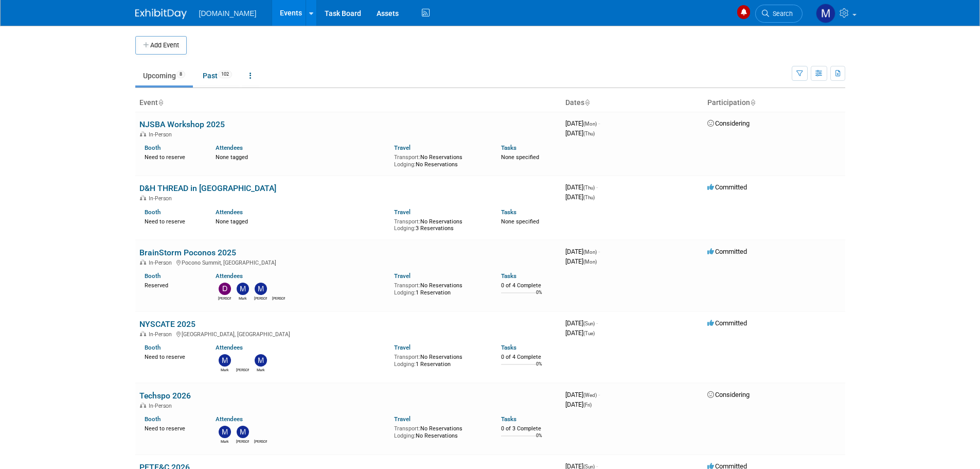 Image resolution: width=980 pixels, height=469 pixels. Describe the element at coordinates (589, 323) in the screenshot. I see `span: (Sun)` at that location.